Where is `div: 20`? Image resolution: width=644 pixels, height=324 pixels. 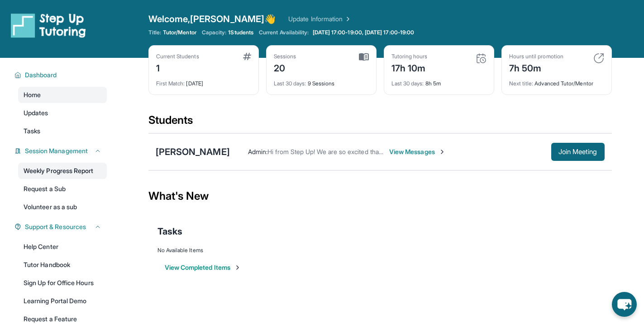 div: 20 is located at coordinates (285, 67).